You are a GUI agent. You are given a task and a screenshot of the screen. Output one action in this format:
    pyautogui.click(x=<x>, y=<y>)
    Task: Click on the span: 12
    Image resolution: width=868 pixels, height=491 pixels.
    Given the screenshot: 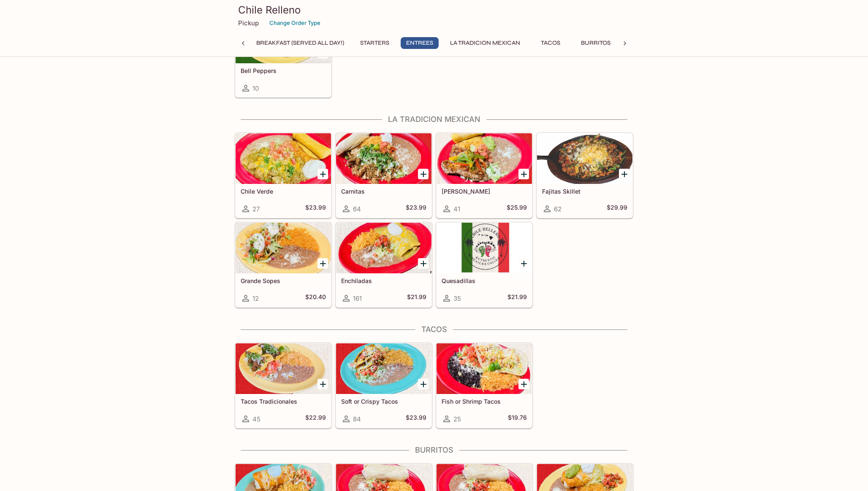 What is the action you would take?
    pyautogui.click(x=256, y=298)
    